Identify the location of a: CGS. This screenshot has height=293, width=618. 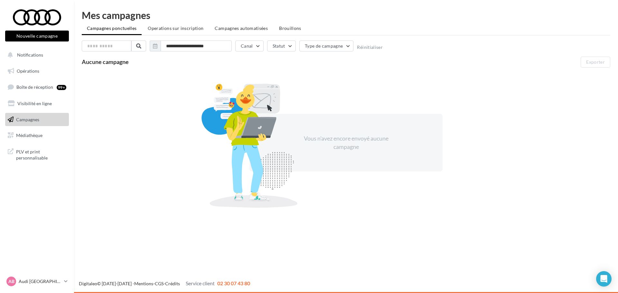
(159, 284).